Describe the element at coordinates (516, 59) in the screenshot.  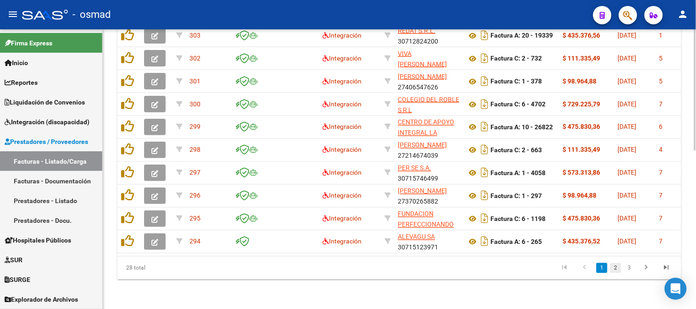
I see `strong: Factura C: 2 - 732` at that location.